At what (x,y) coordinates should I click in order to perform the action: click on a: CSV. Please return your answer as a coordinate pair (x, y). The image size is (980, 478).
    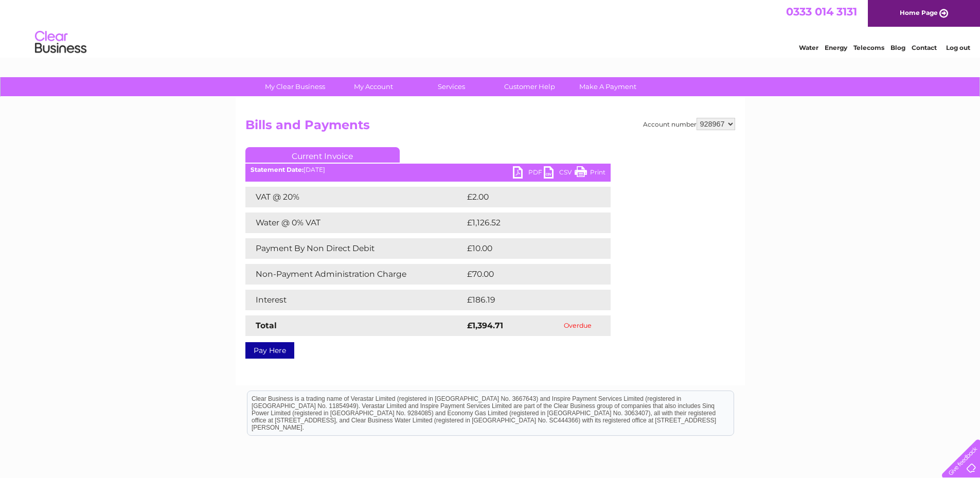
    Looking at the image, I should click on (559, 174).